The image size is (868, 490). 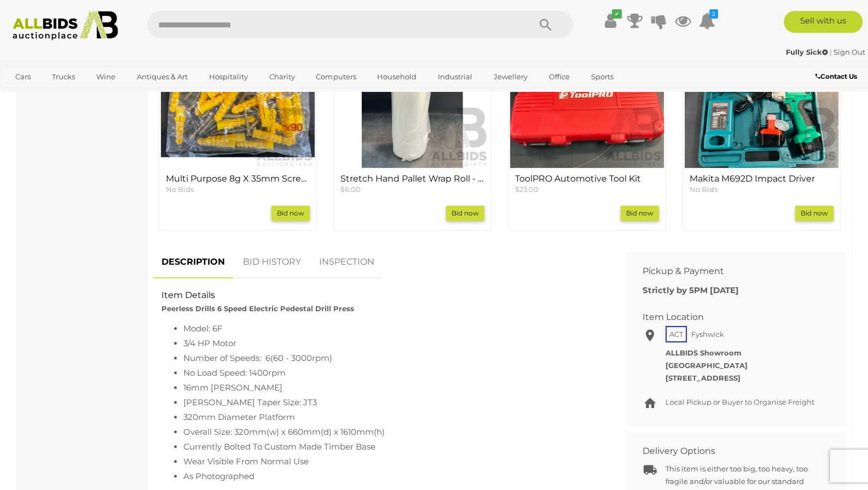 I want to click on button: Search, so click(x=546, y=25).